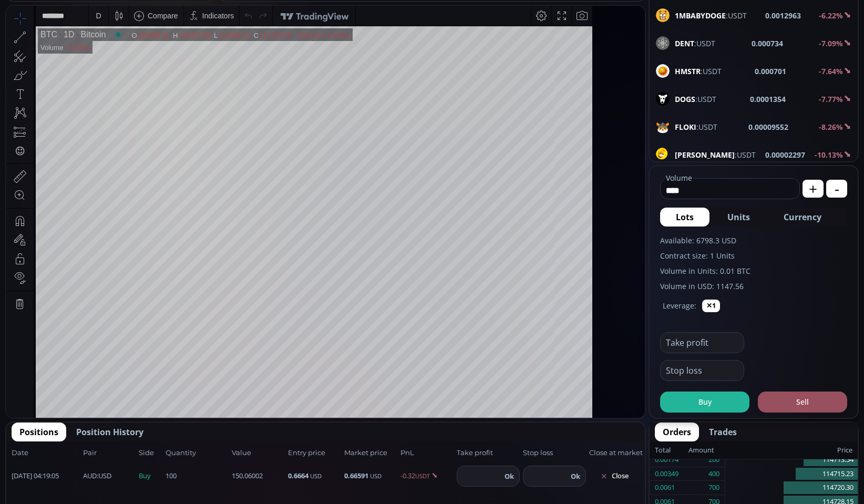  What do you see at coordinates (738, 217) in the screenshot?
I see `span: Units` at bounding box center [738, 217].